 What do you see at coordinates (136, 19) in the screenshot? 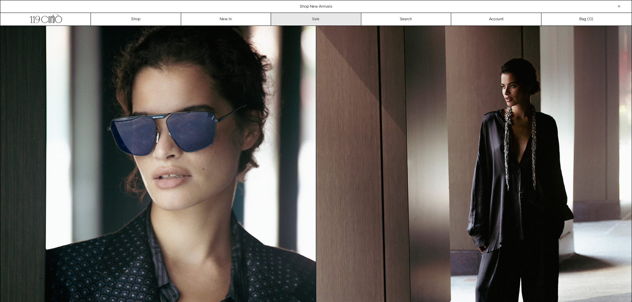
I see `a: Shop` at bounding box center [136, 19].